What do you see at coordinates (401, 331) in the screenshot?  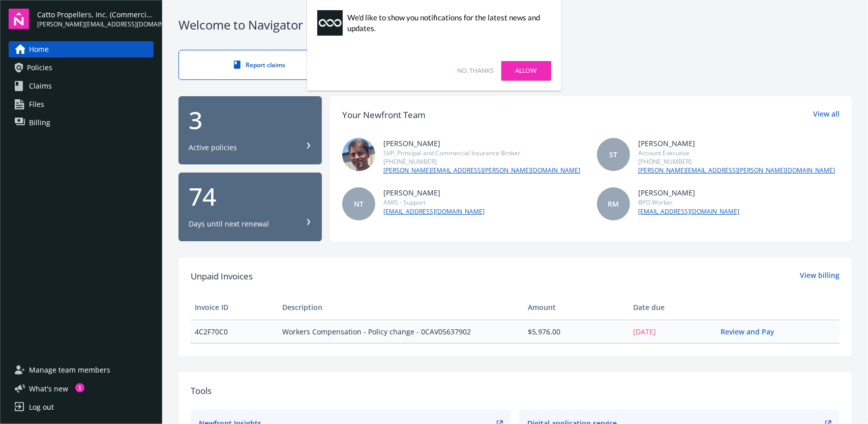 I see `span: Workers Compensation - Policy change - 0CAV05637902` at bounding box center [401, 331].